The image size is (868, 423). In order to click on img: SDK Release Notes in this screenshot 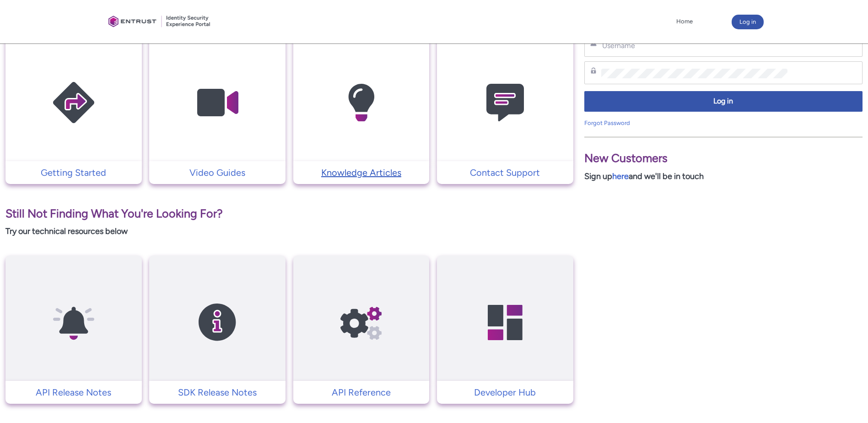, I will do `click(218, 322)`.